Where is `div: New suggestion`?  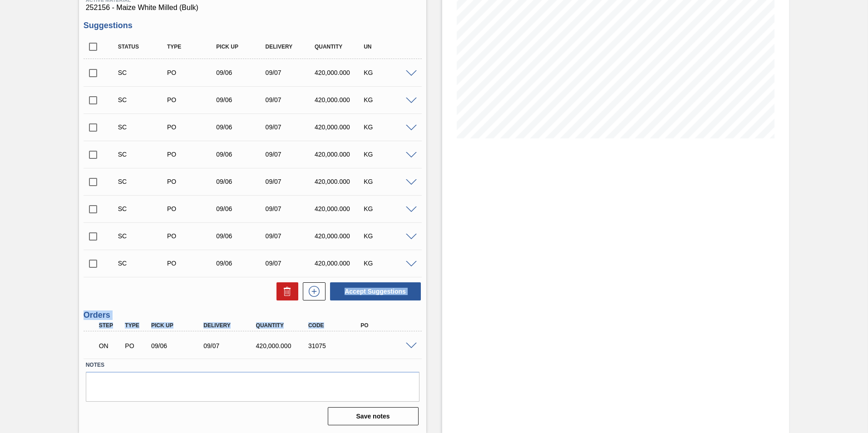
div: New suggestion is located at coordinates (312, 291).